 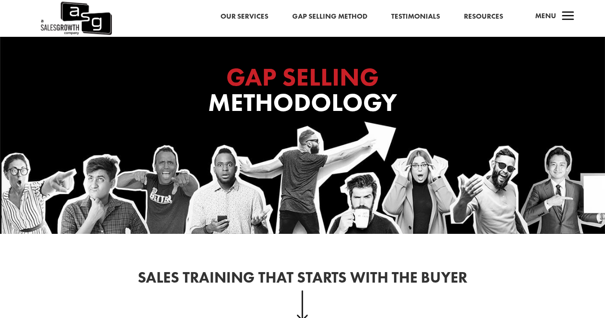 What do you see at coordinates (302, 77) in the screenshot?
I see `span: GAP SELLING` at bounding box center [302, 77].